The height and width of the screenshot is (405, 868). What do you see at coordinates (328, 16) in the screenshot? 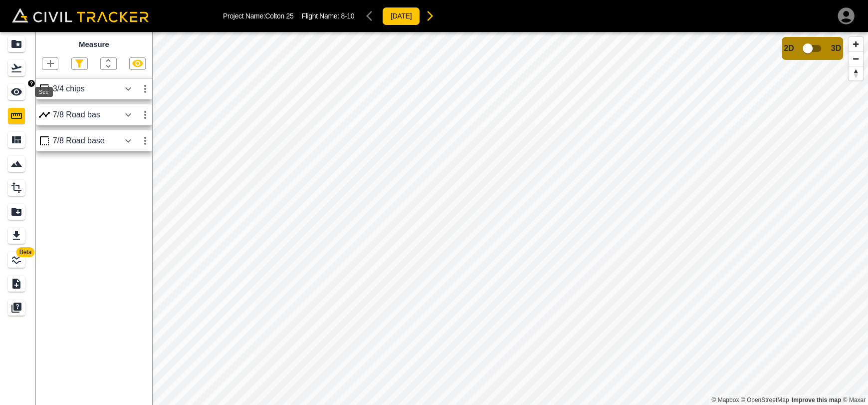
I see `p: Flight Name:` at bounding box center [328, 16].